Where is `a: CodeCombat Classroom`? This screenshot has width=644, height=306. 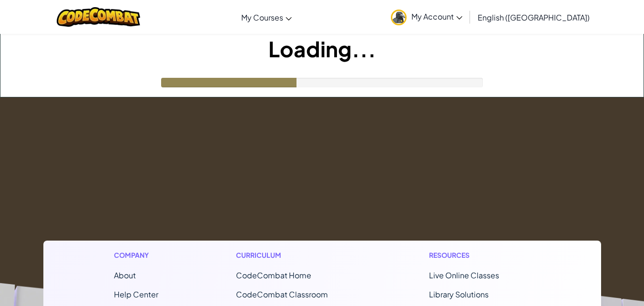 a: CodeCombat Classroom is located at coordinates (282, 294).